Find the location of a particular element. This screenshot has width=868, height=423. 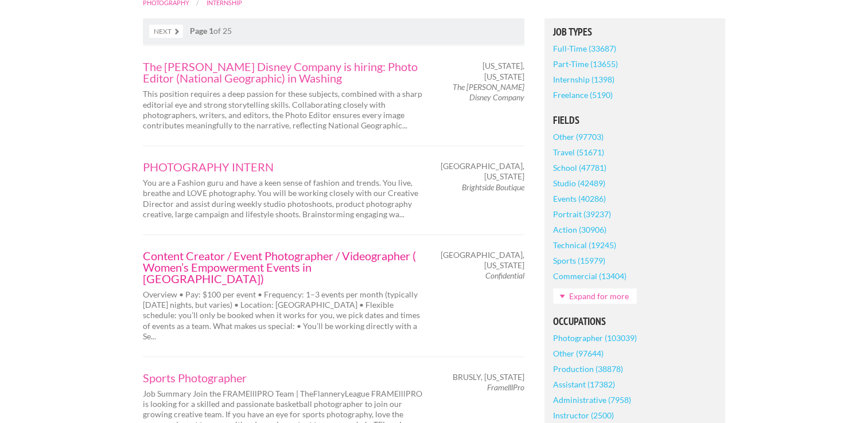

h5: Job Types is located at coordinates (635, 32).